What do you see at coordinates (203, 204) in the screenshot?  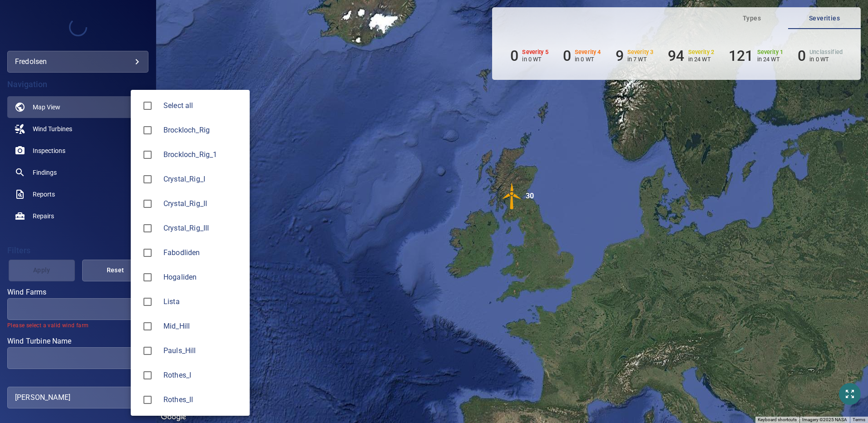 I see `div: Wind Farms Crystal_Rig_II` at bounding box center [203, 204].